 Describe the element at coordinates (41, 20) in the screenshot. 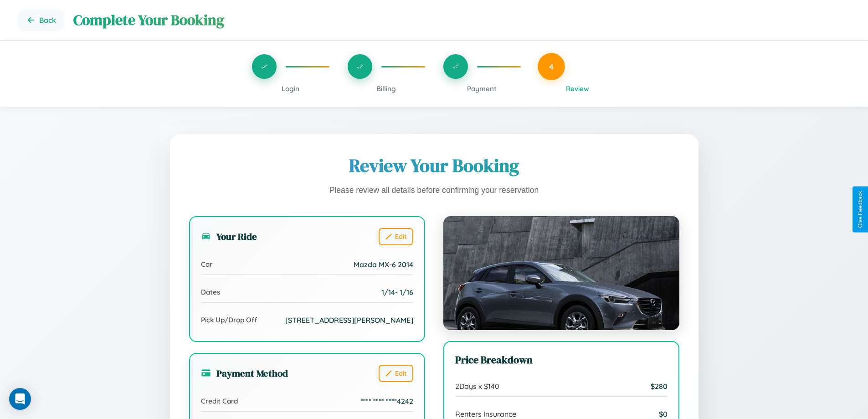

I see `button: Go back` at that location.